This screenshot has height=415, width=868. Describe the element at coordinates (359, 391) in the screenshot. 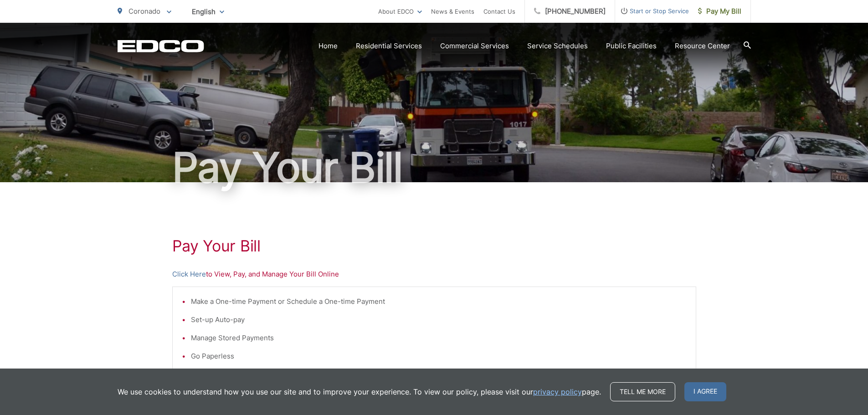

I see `p: We use cookies to understand how you use our site and to improve your experience. To view our pol...` at that location.